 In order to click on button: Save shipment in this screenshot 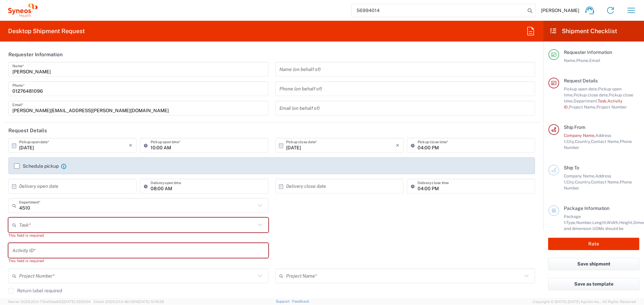, I will do `click(593, 264)`.